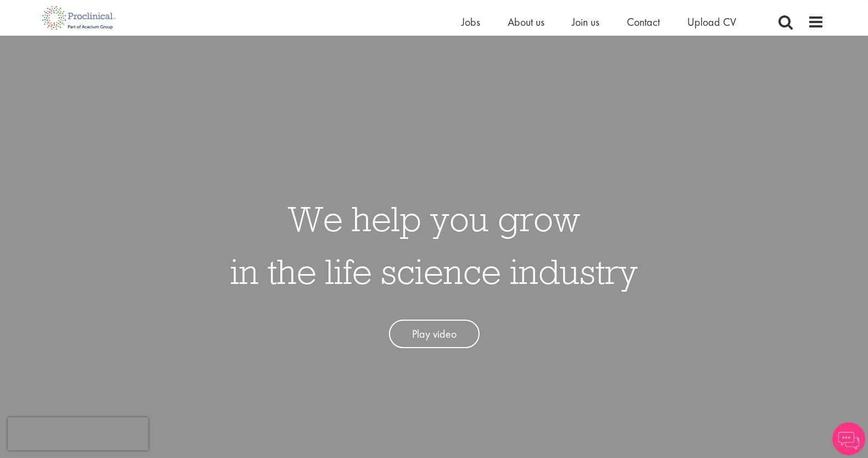 Image resolution: width=868 pixels, height=458 pixels. Describe the element at coordinates (526, 22) in the screenshot. I see `a: About us` at that location.